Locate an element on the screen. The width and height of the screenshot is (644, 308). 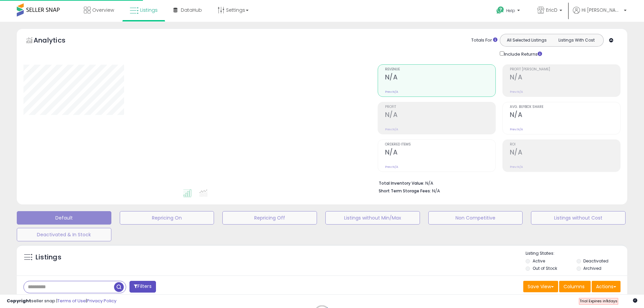
button: Default is located at coordinates (64, 218).